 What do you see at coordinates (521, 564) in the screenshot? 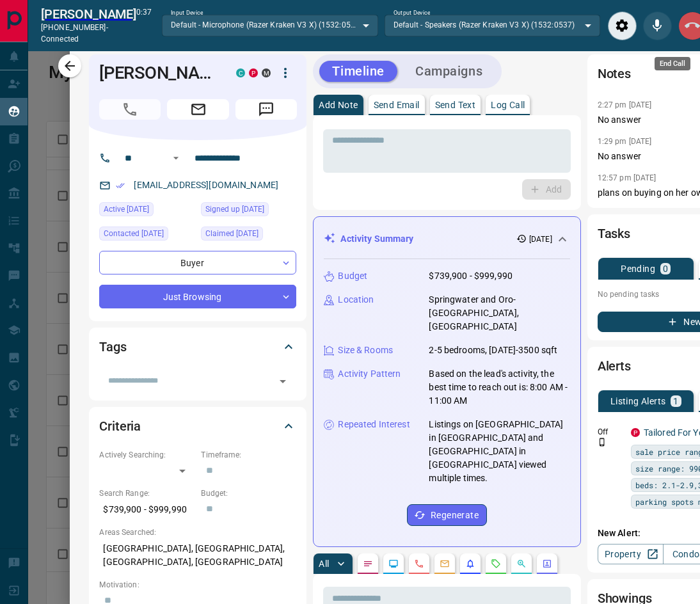
I see `svg: Opportunities` at bounding box center [521, 564].